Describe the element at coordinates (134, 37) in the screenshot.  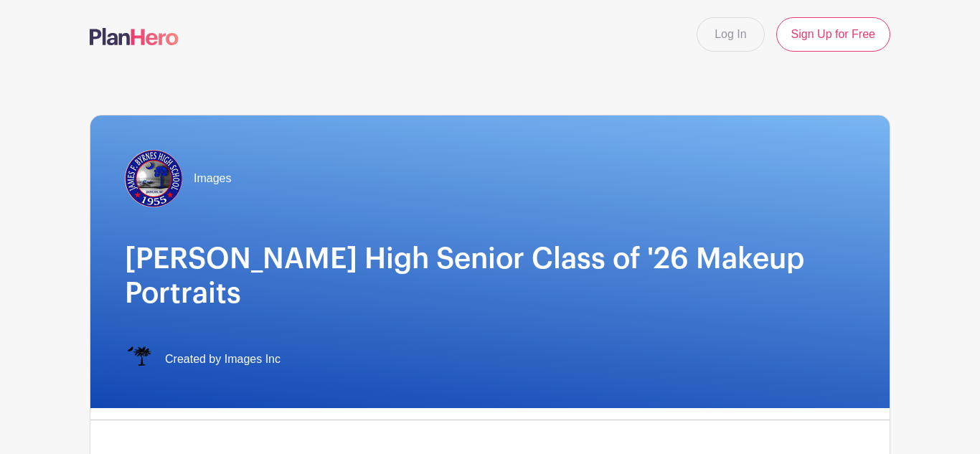
I see `img: logo-507f7623f17ff9eddc593b1ce0a138ce2505c220e1c5a4e2b4648c50719b7d32.svg` at that location.